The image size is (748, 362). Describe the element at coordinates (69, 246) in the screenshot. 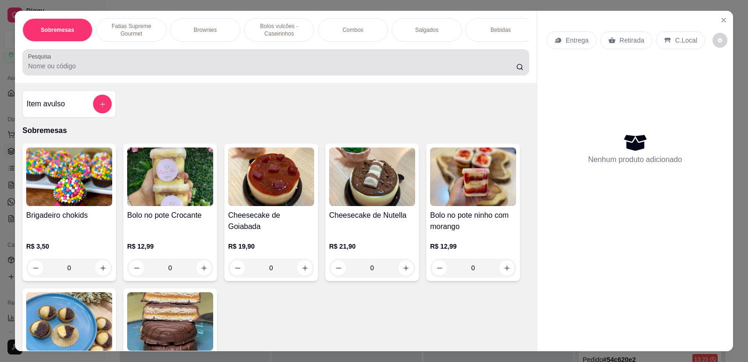

I see `p: R$ 3,50` at that location.